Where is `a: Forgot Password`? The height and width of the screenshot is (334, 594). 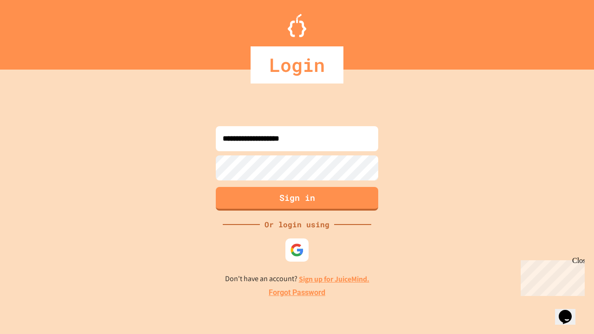
a: Forgot Password is located at coordinates (297, 293).